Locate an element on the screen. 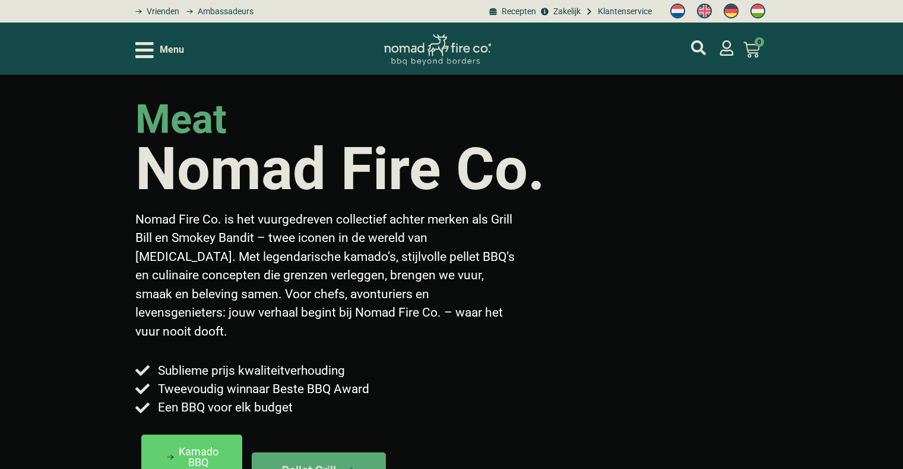 This screenshot has width=903, height=469. span: 0 is located at coordinates (759, 42).